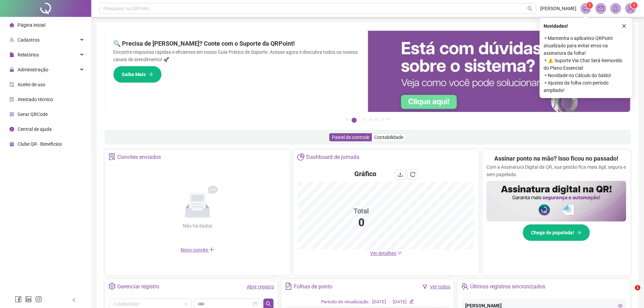 The image size is (644, 308). What do you see at coordinates (345, 302) in the screenshot?
I see `div: Período de visualização:` at bounding box center [345, 302].